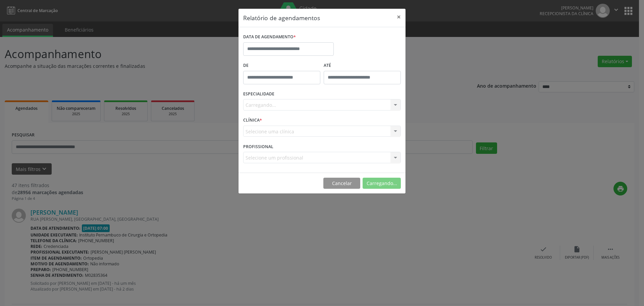 This screenshot has height=306, width=644. Describe the element at coordinates (281, 18) in the screenshot. I see `h5: Relatório de agendamentos` at that location.